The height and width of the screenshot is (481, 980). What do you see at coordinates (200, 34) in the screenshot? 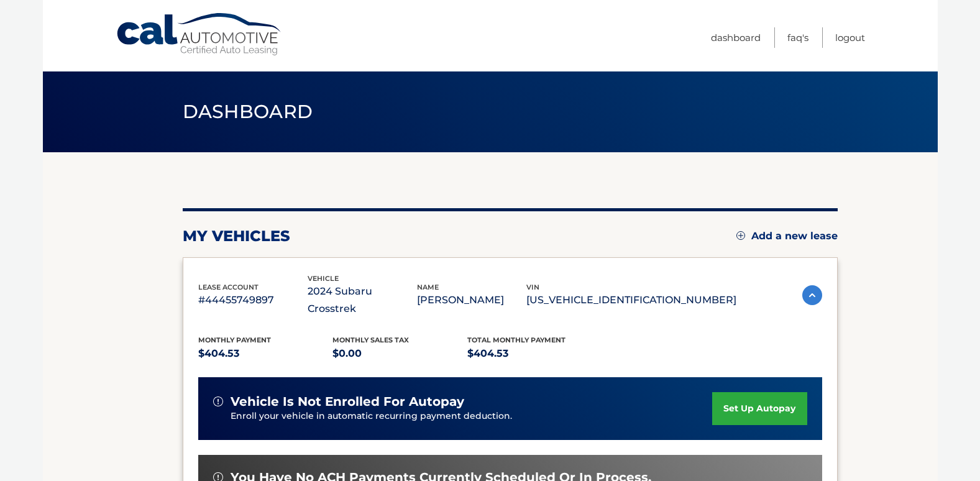
I see `a: Cal Automotive` at bounding box center [200, 34].